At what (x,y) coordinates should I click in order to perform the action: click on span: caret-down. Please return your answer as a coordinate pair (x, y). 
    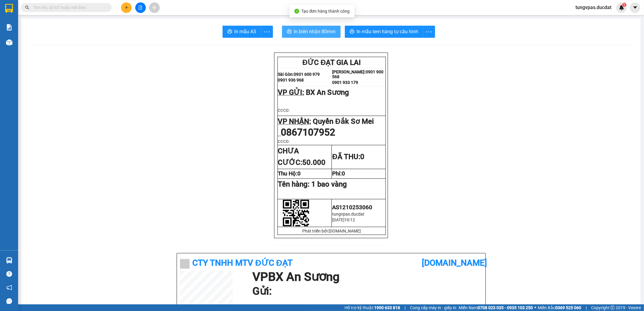
    Looking at the image, I should click on (636, 7).